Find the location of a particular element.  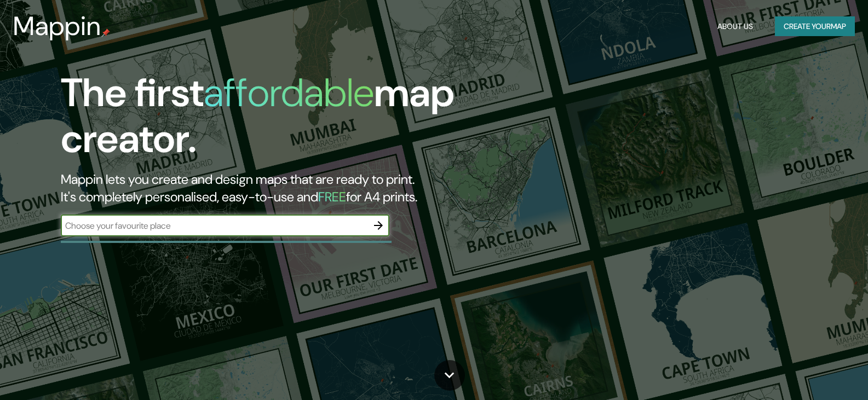

h1: The first map creator. is located at coordinates (278, 121).